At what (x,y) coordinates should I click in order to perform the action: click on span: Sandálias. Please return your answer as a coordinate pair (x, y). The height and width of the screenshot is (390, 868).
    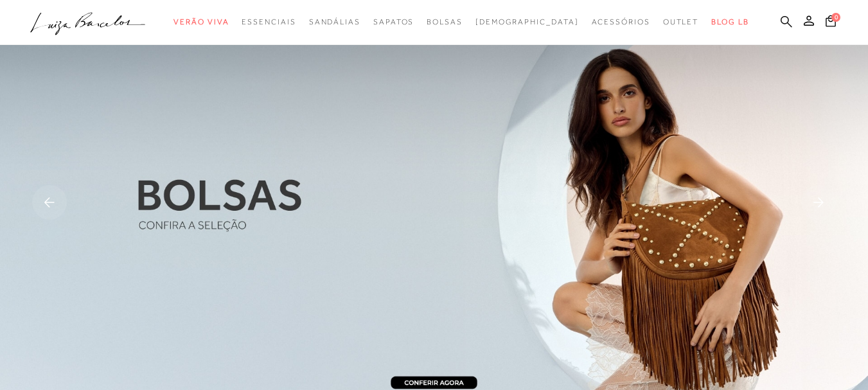
    Looking at the image, I should click on (335, 22).